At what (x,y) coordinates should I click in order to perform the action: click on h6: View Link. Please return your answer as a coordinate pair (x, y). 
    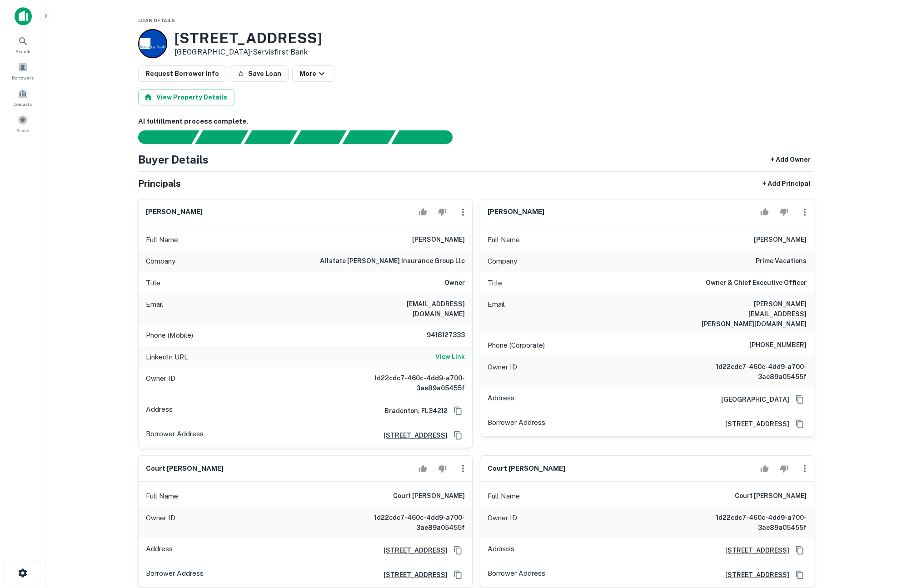
    Looking at the image, I should click on (450, 357).